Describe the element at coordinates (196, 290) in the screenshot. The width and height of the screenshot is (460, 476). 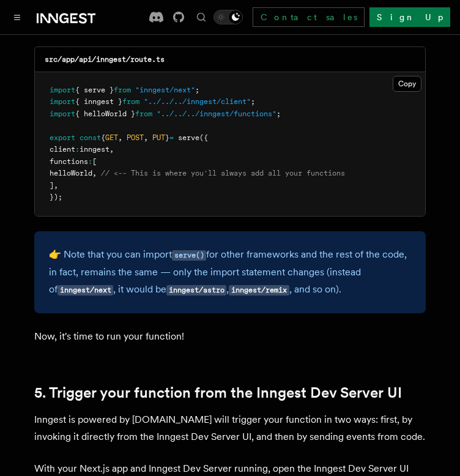
I see `code: inngest/astro` at that location.